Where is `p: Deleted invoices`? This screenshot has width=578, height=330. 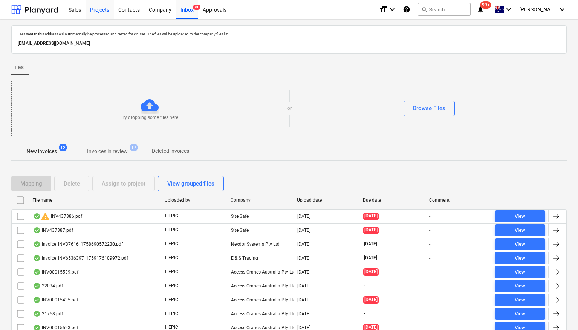
p: Deleted invoices is located at coordinates (170, 151).